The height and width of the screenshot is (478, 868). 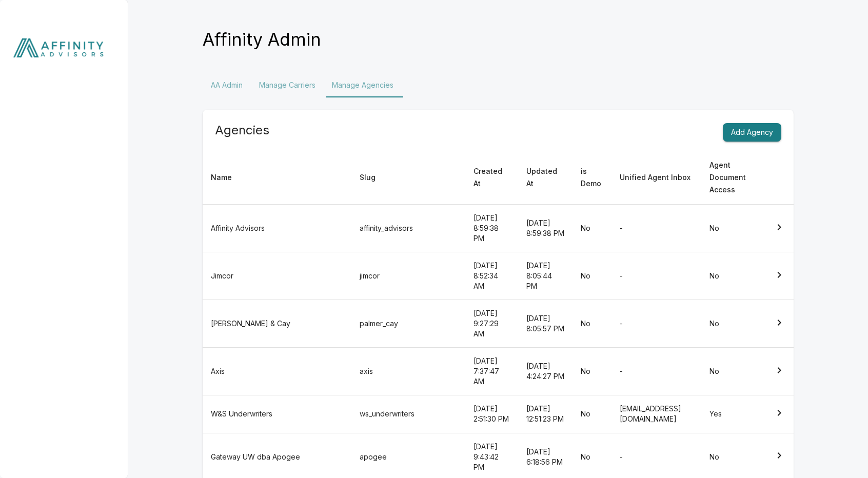 I want to click on button: Add Agency, so click(x=752, y=132).